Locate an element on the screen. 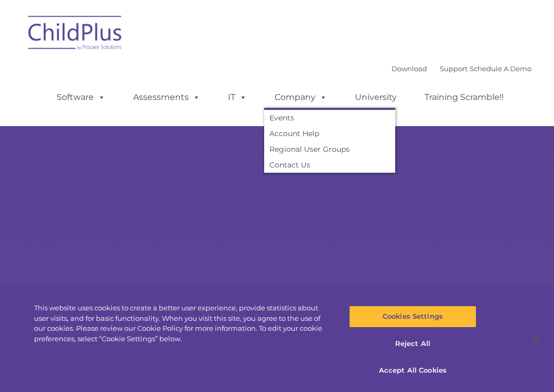  a: Download is located at coordinates (410, 68).